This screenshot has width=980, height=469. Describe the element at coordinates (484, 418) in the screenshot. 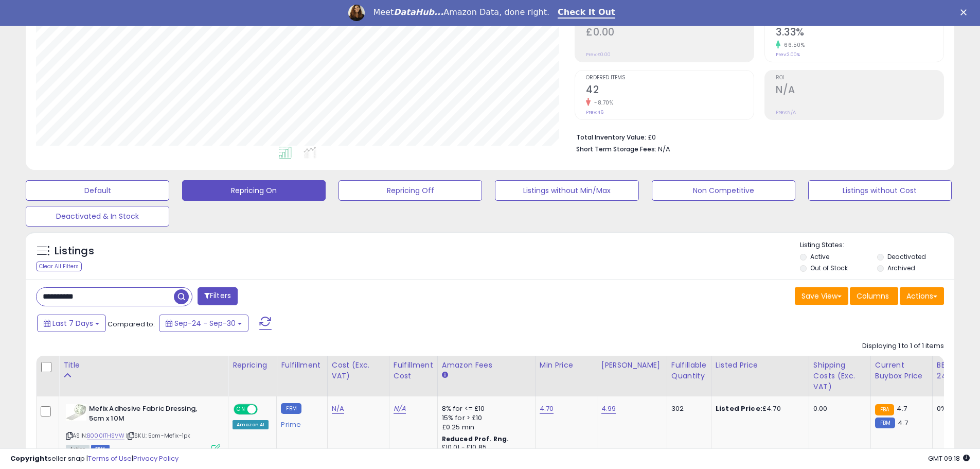

I see `div: 15% for > £10` at that location.